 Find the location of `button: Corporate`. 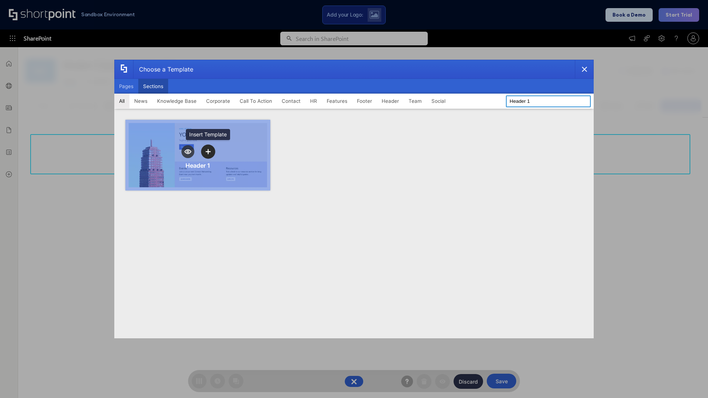

button: Corporate is located at coordinates (218, 101).